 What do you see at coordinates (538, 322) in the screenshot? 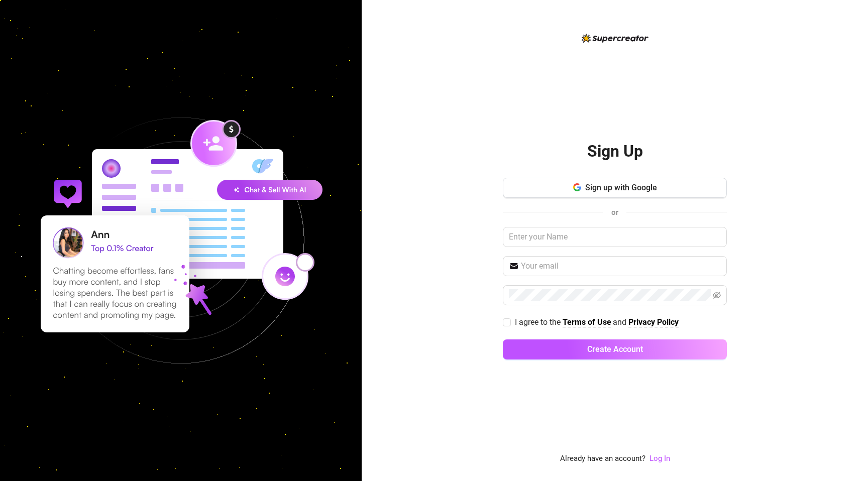
I see `span: I agree to the` at bounding box center [538, 322].